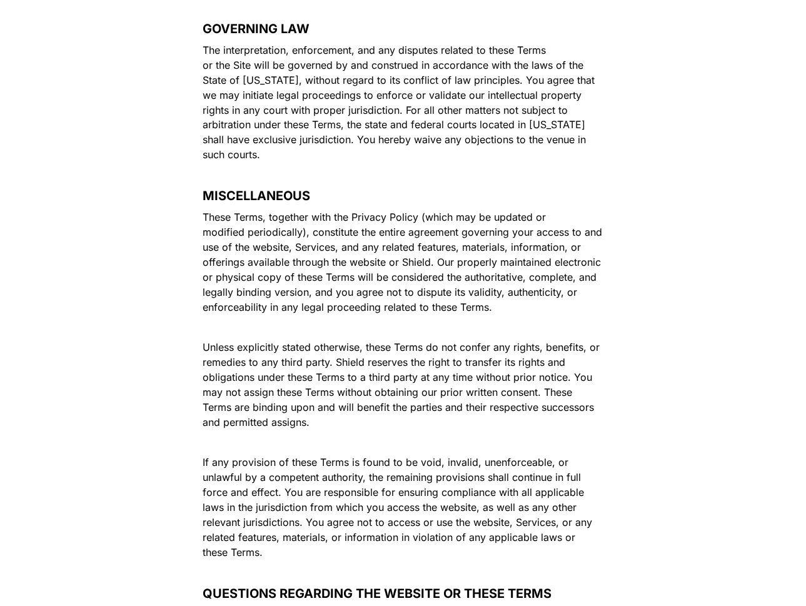 The height and width of the screenshot is (606, 806). What do you see at coordinates (256, 29) in the screenshot?
I see `strong: GOVERNING LAW` at bounding box center [256, 29].